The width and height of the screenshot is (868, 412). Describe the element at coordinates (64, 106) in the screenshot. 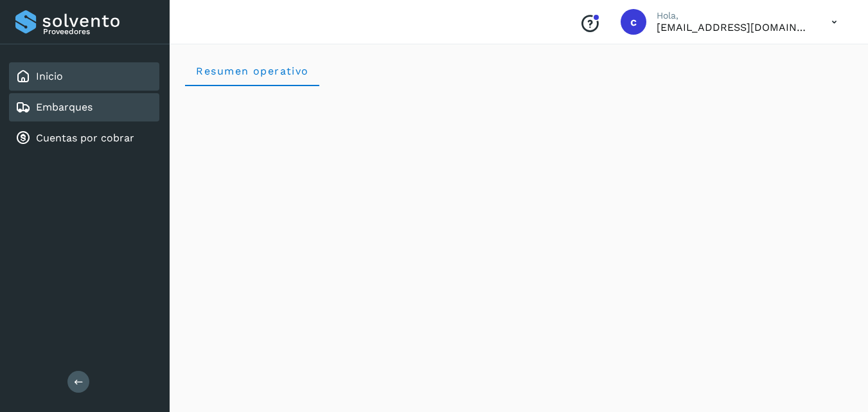

I see `a: Embarques` at that location.